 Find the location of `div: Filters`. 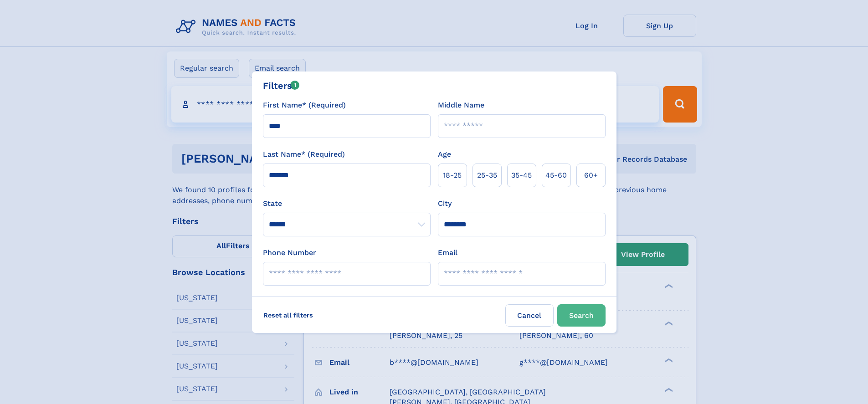

div: Filters is located at coordinates (281, 86).